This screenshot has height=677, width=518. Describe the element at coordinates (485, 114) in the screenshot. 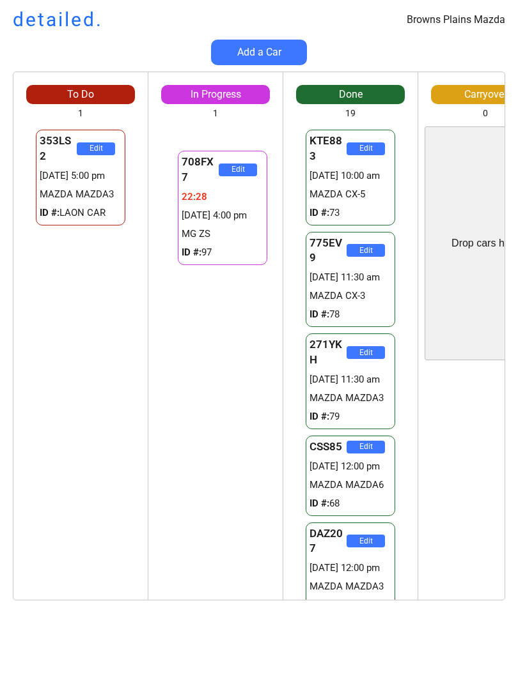

I see `div: 0` at that location.